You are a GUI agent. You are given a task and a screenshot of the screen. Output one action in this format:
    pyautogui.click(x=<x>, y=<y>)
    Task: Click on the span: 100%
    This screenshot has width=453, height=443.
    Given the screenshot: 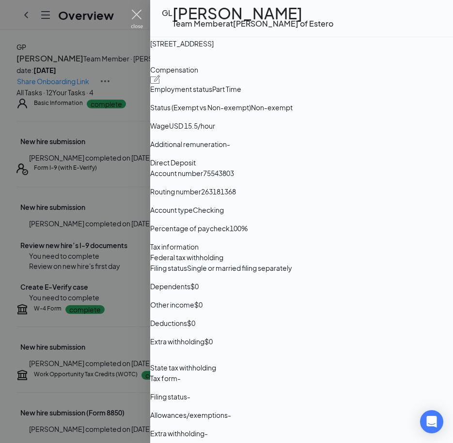 What is the action you would take?
    pyautogui.click(x=239, y=229)
    